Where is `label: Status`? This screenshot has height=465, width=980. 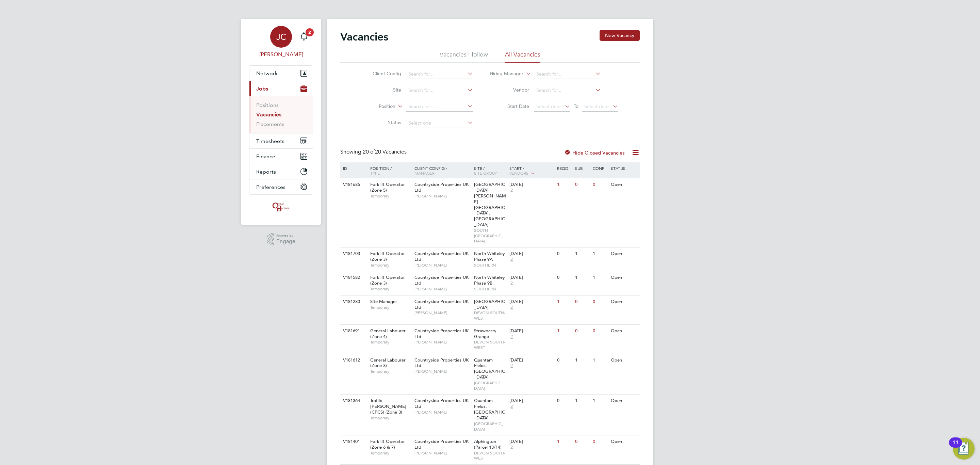
label: Status is located at coordinates (381, 122).